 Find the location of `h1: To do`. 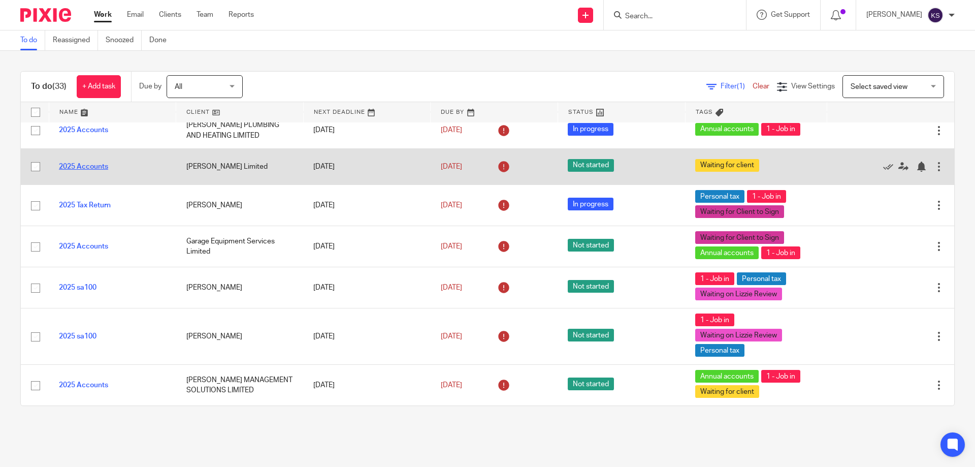

h1: To do is located at coordinates (49, 86).